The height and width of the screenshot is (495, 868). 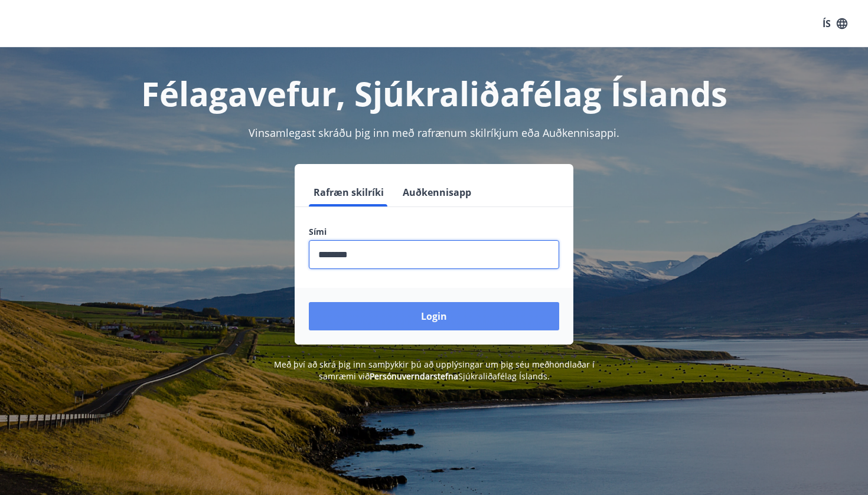 I want to click on h1: Félagavefur, Sjúkraliðafélag Íslands, so click(x=434, y=93).